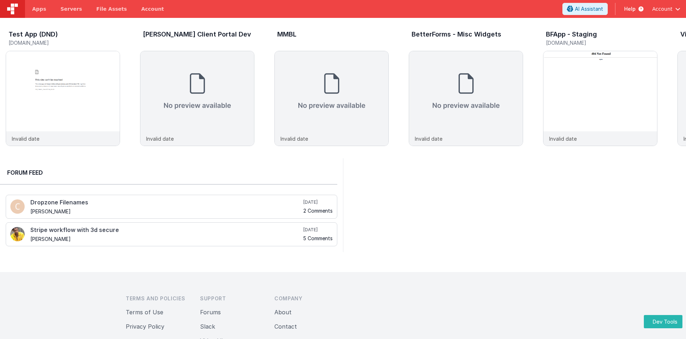 Image resolution: width=686 pixels, height=339 pixels. Describe the element at coordinates (169, 172) in the screenshot. I see `h2: Forum Feed` at that location.